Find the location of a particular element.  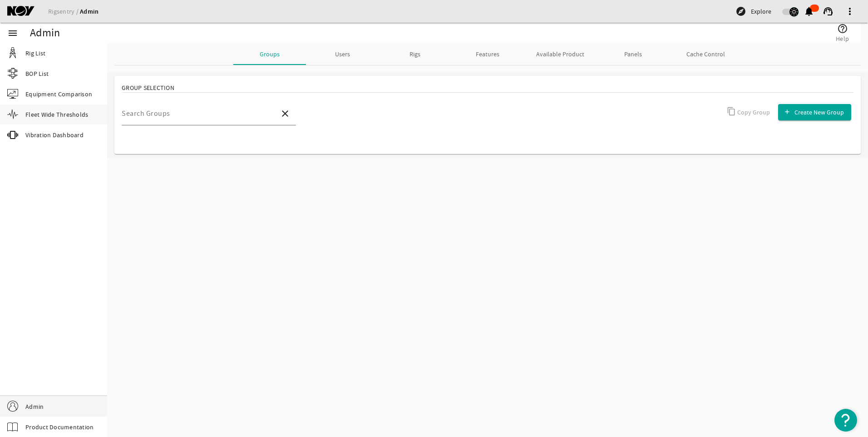

mat-icon: close is located at coordinates (285, 114).